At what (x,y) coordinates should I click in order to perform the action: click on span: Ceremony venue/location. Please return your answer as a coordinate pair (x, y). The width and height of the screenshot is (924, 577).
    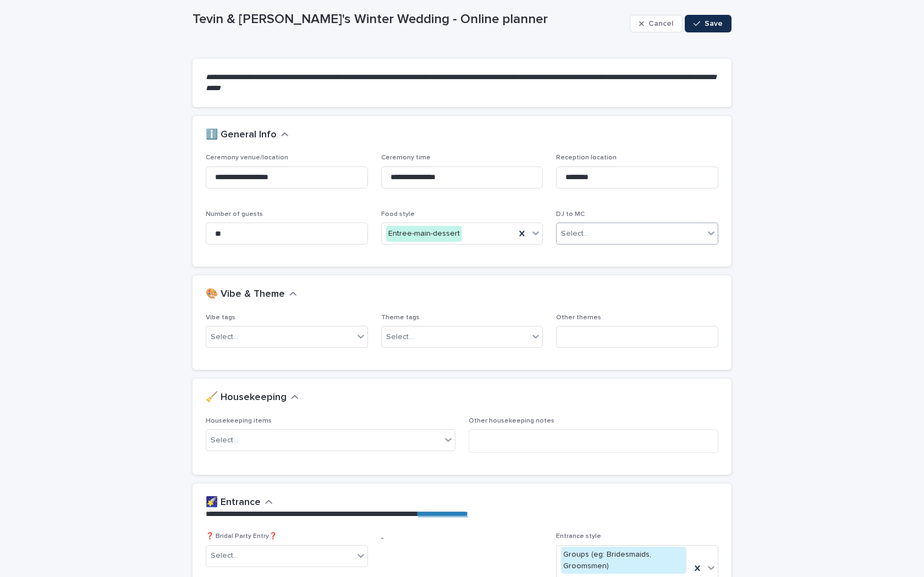
    Looking at the image, I should click on (247, 158).